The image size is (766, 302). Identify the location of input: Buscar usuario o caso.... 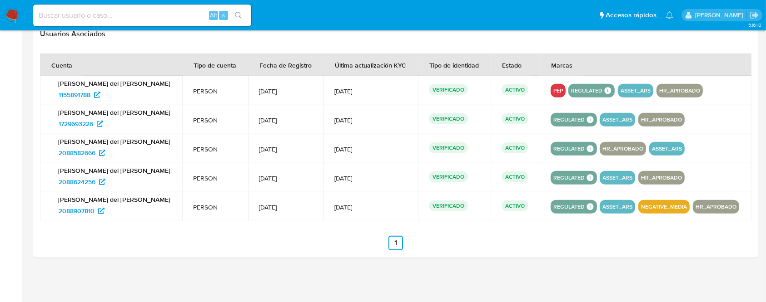
(142, 15).